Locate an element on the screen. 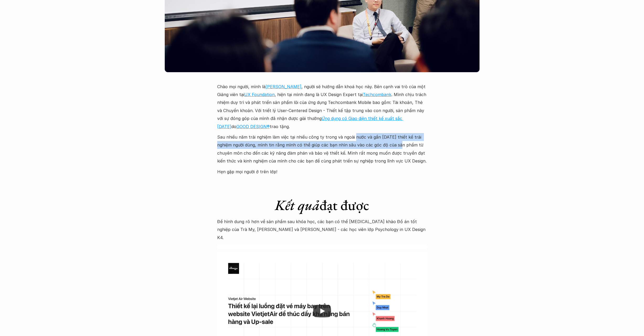 The width and height of the screenshot is (644, 336). a: UX Foundation is located at coordinates (259, 94).